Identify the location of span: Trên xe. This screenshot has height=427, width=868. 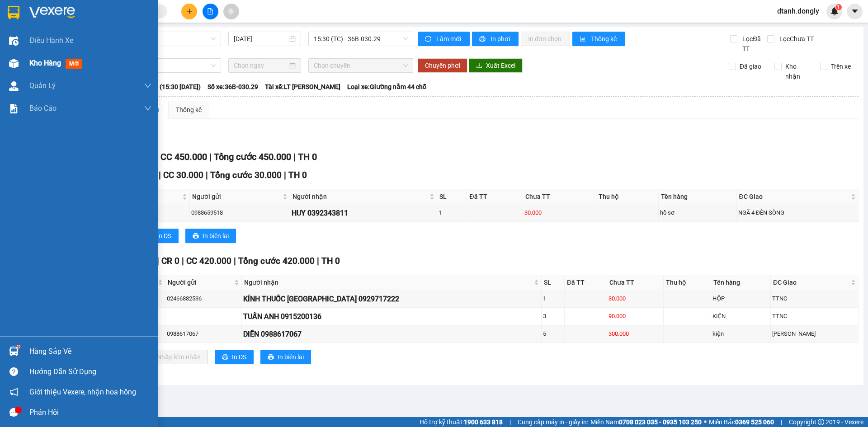
(841, 66).